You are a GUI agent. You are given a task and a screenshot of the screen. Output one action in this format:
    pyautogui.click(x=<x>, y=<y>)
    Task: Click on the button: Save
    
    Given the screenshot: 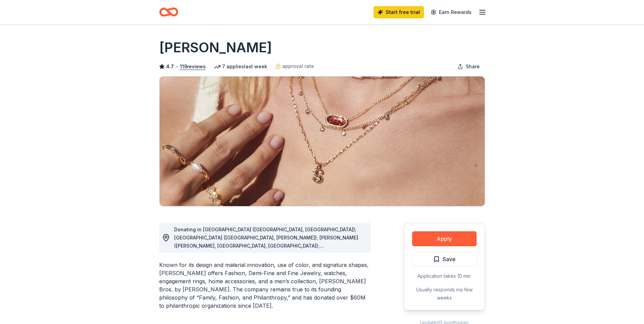 What is the action you would take?
    pyautogui.click(x=444, y=259)
    